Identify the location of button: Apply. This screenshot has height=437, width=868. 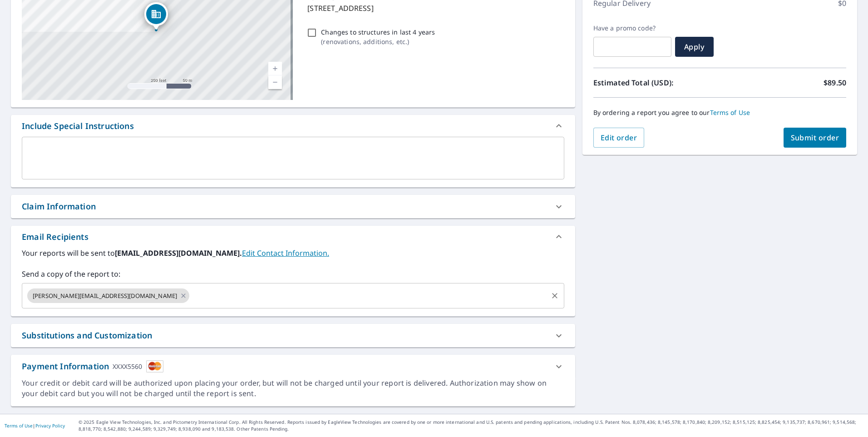
(694, 47).